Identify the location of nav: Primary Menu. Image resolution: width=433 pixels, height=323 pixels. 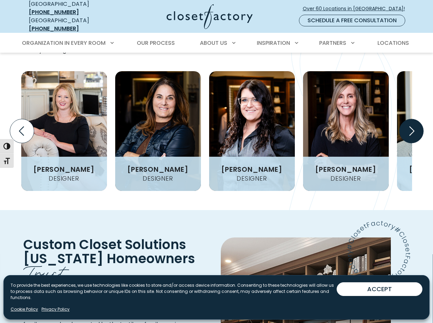
(216, 43).